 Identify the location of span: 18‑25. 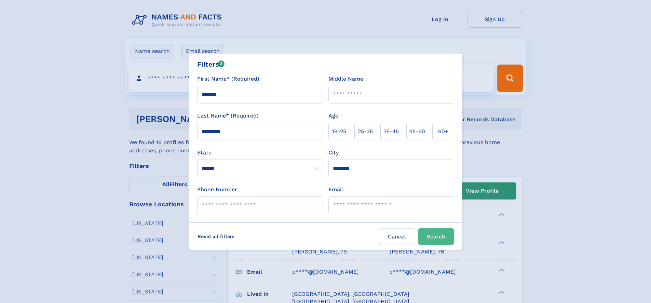
(339, 131).